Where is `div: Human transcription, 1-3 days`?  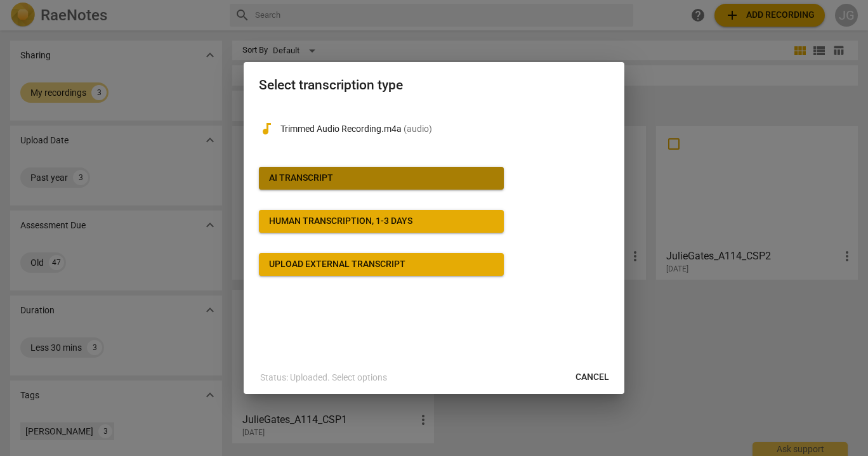 div: Human transcription, 1-3 days is located at coordinates (341, 221).